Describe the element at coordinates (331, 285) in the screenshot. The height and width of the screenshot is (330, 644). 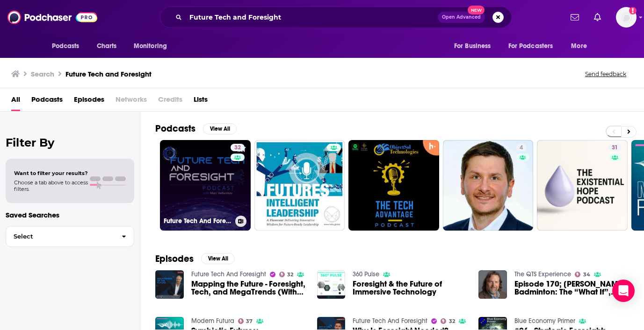
I see `img: Foresight & the Future of Immersive Technology` at that location.